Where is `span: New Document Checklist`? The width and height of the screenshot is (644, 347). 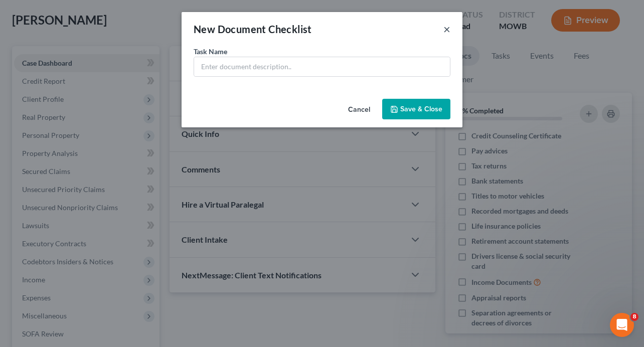 span: New Document Checklist is located at coordinates (253, 29).